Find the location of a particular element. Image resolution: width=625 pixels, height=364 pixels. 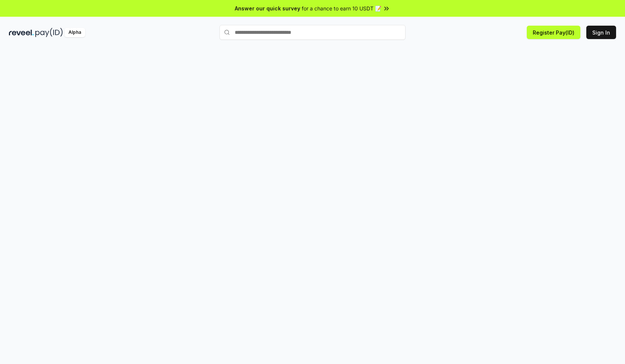

img: reveel_dark is located at coordinates (21, 33).